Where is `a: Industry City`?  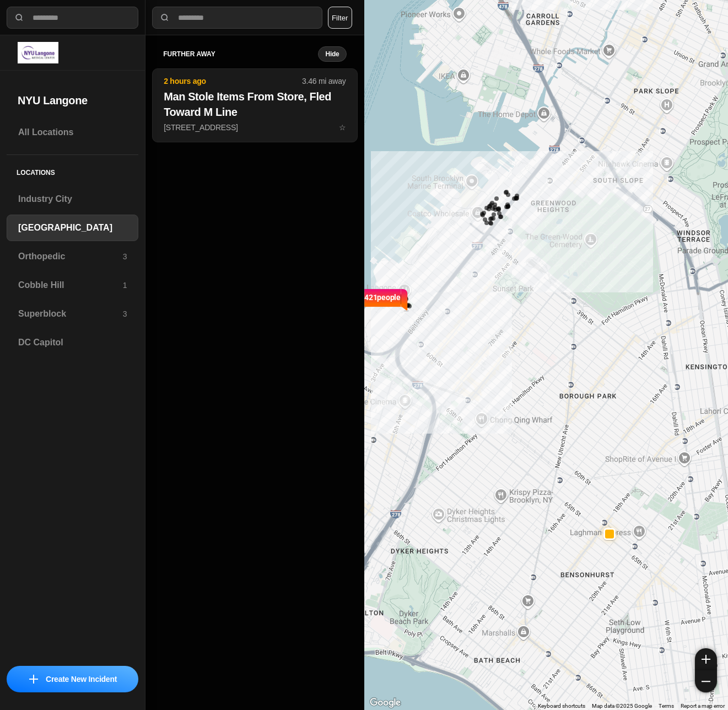
a: Industry City is located at coordinates (72, 199).